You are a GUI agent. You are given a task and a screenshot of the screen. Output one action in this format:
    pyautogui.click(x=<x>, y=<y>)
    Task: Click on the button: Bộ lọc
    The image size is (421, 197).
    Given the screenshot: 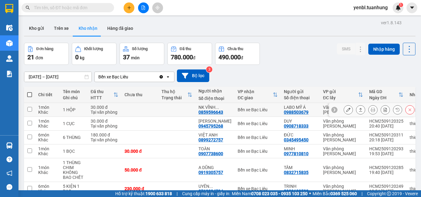 What is the action you would take?
    pyautogui.click(x=193, y=76)
    